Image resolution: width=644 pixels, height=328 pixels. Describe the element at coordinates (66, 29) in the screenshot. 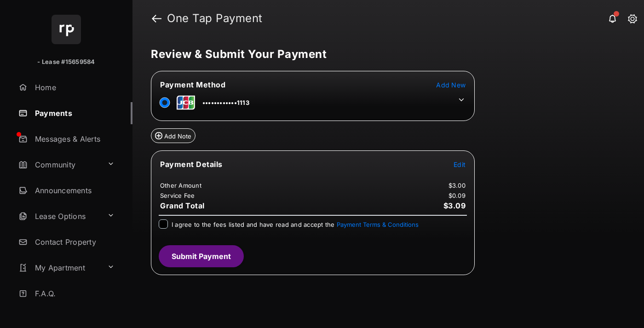

I see `img: svg+xml;base64,PHN2ZyB4bWxucz0iaHR0cDovL3d3dy53My5vcmcvMjAwMC9zdmciIHdpZHRoPSI2NCIgaGVpZ2h0PSI2NC...` at that location.